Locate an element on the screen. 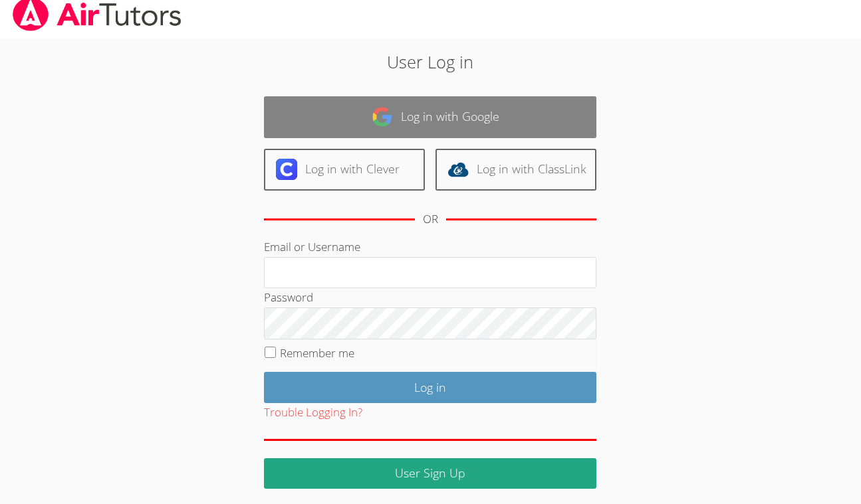 The height and width of the screenshot is (504, 861). h2: User Log in is located at coordinates (430, 62).